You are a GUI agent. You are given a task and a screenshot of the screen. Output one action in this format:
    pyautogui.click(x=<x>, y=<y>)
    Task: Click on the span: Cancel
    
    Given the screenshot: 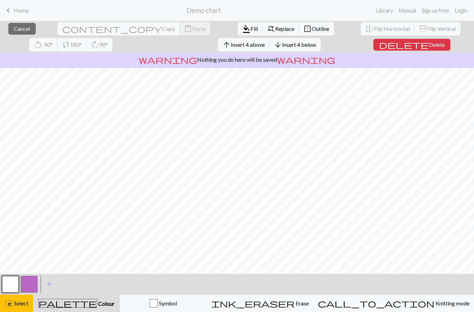 What is the action you would take?
    pyautogui.click(x=22, y=28)
    